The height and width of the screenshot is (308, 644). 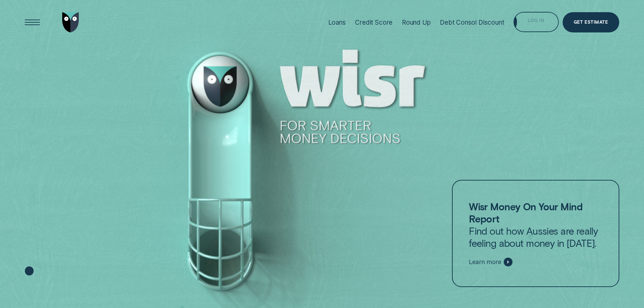 I want to click on img: Wisr, so click(x=71, y=22).